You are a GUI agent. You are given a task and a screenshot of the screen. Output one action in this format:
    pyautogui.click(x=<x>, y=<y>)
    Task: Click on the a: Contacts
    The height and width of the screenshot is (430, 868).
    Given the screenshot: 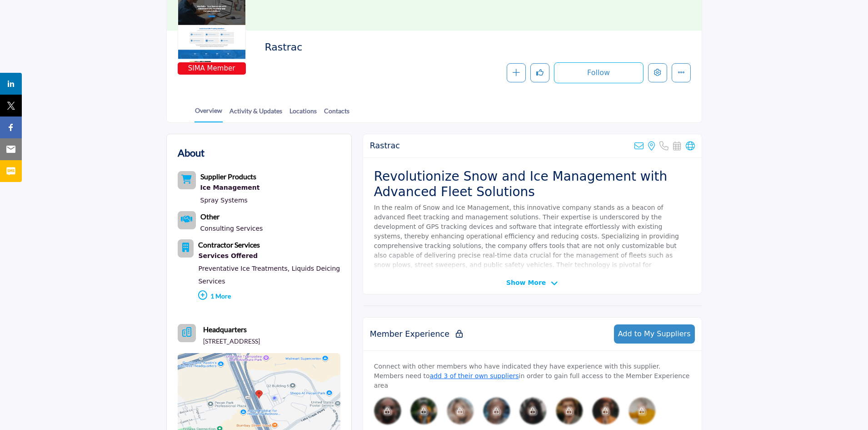 What is the action you would take?
    pyautogui.click(x=337, y=113)
    